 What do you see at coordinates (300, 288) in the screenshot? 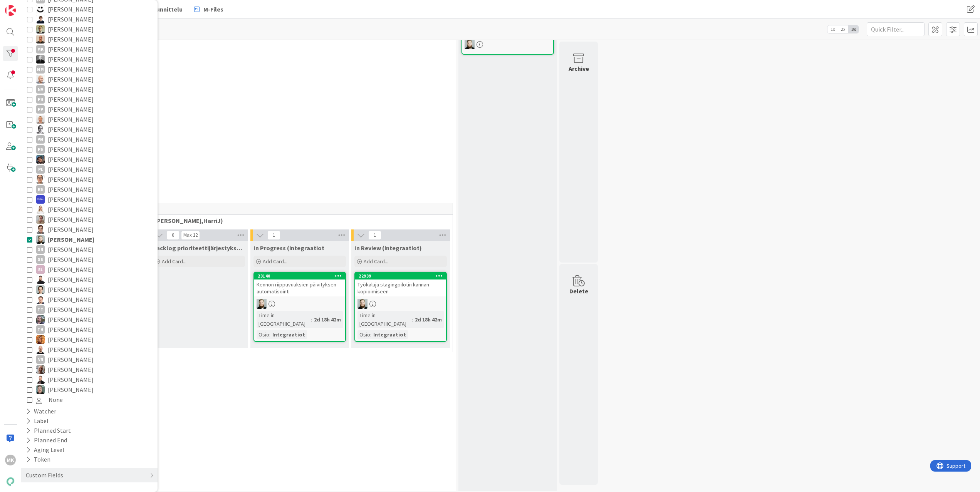
I see `div: Kennon riippuvuuksien päivityksen automatisointi` at bounding box center [300, 288].